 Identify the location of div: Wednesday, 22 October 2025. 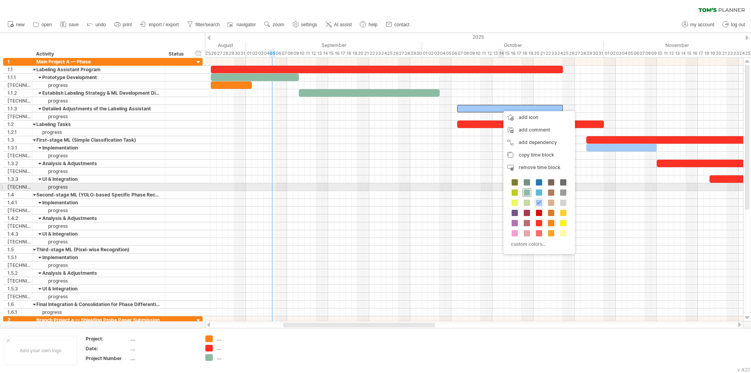
(548, 53).